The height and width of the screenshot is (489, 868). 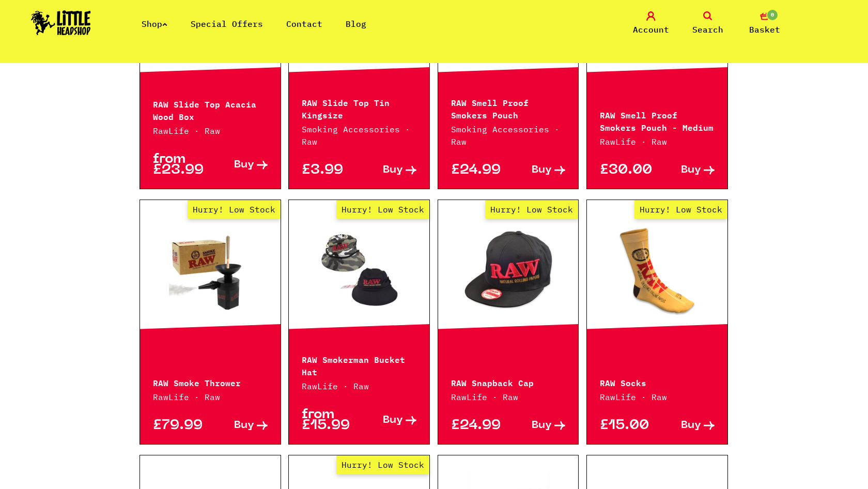 What do you see at coordinates (304, 24) in the screenshot?
I see `a: Contact` at bounding box center [304, 24].